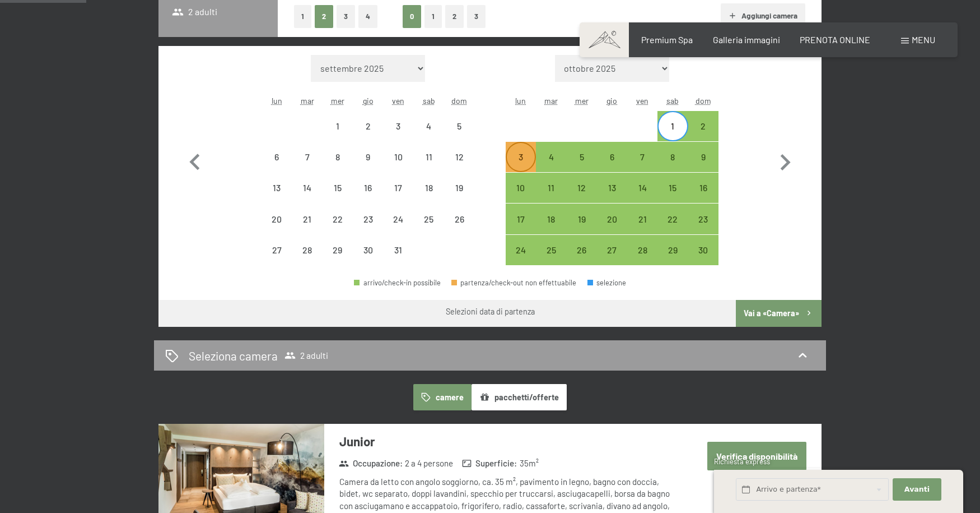  What do you see at coordinates (581, 250) in the screenshot?
I see `div: Wed Nov 26 2025` at bounding box center [581, 250].